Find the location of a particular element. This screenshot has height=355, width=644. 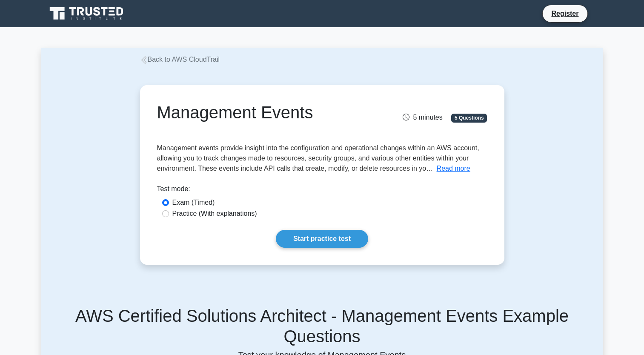

span: 5 minutes is located at coordinates (422, 117).